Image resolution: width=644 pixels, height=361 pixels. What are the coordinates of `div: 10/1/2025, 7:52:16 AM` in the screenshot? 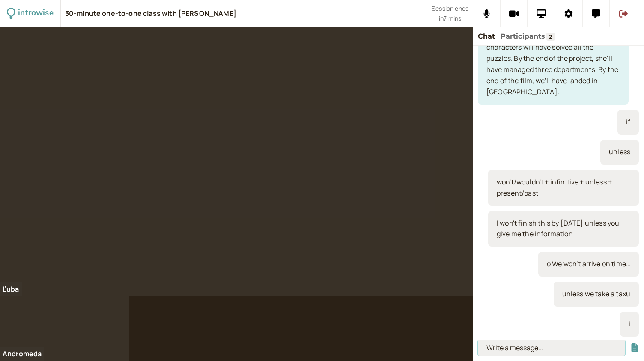 It's located at (596, 294).